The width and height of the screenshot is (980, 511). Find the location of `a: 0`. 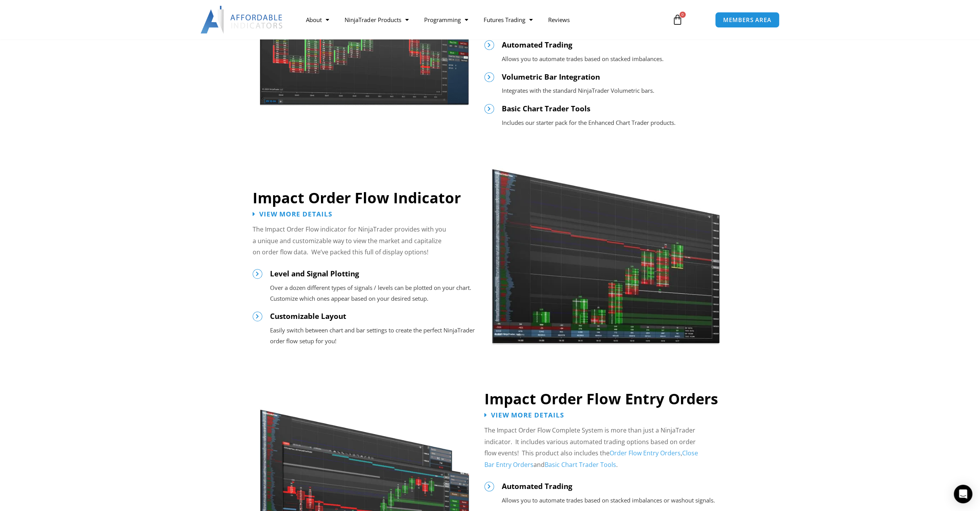

a: 0 is located at coordinates (678, 19).